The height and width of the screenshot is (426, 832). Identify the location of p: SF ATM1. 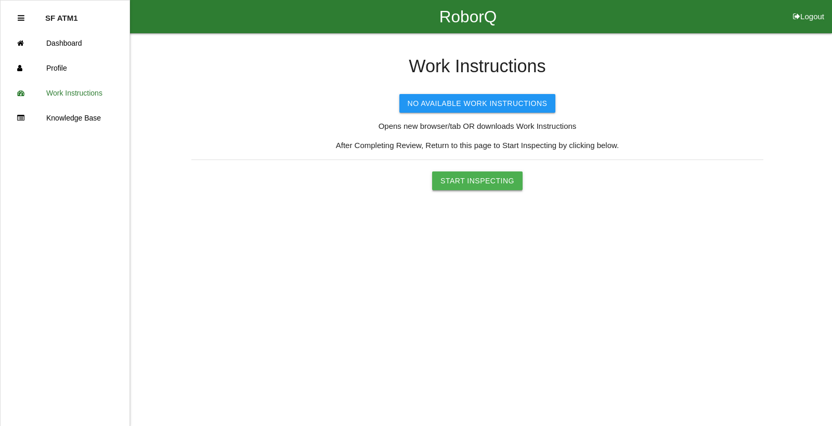
(61, 14).